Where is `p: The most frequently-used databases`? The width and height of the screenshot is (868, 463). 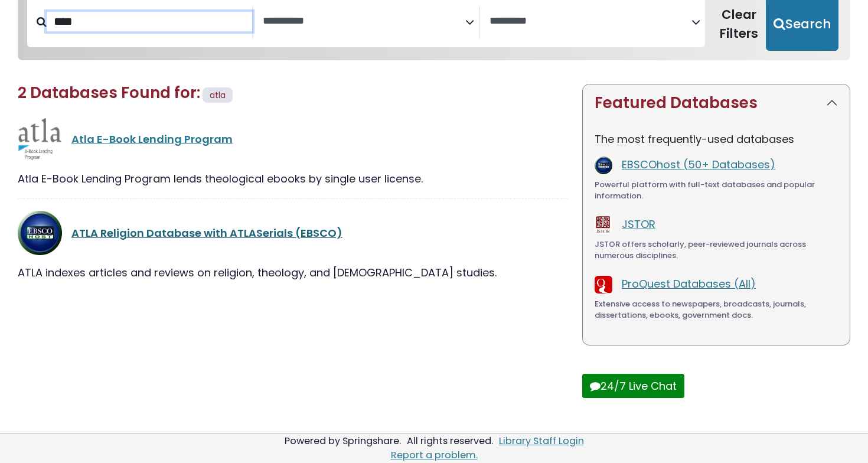 p: The most frequently-used databases is located at coordinates (716, 139).